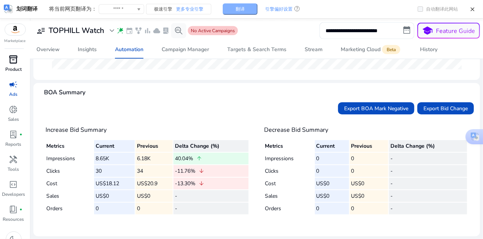  Describe the element at coordinates (448, 31) in the screenshot. I see `button: schoolFeature Guide` at that location.